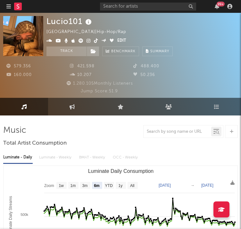 The width and height of the screenshot is (241, 229). What do you see at coordinates (121, 51) in the screenshot?
I see `a: Benchmark` at bounding box center [121, 51].